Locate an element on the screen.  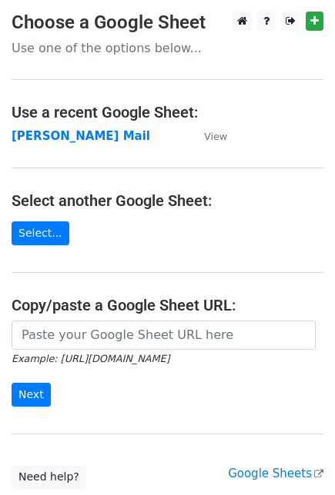
h3: Choose a Google Sheet is located at coordinates (167, 22).